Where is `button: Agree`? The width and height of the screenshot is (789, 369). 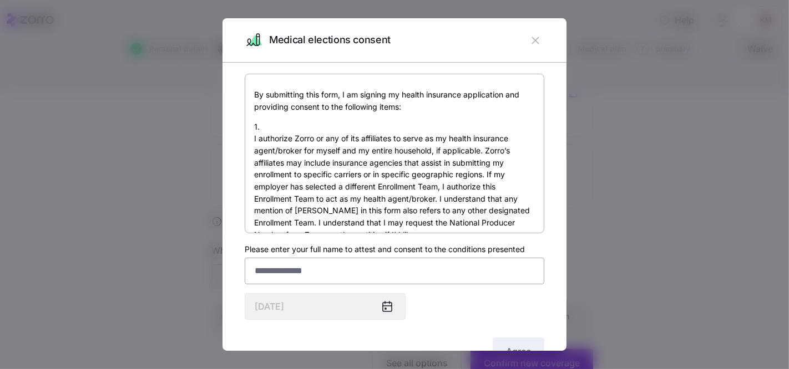
button: Agree is located at coordinates (518, 352).